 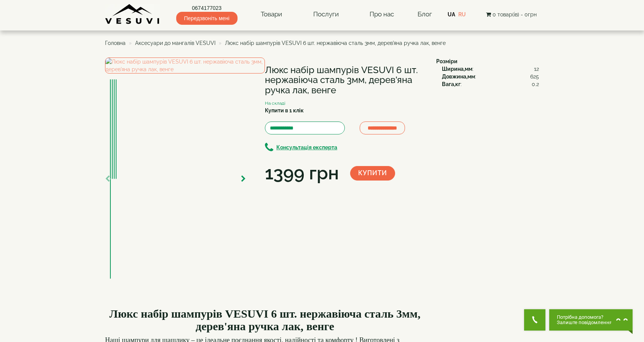 What do you see at coordinates (451, 84) in the screenshot?
I see `b: Вага,кг` at bounding box center [451, 84].